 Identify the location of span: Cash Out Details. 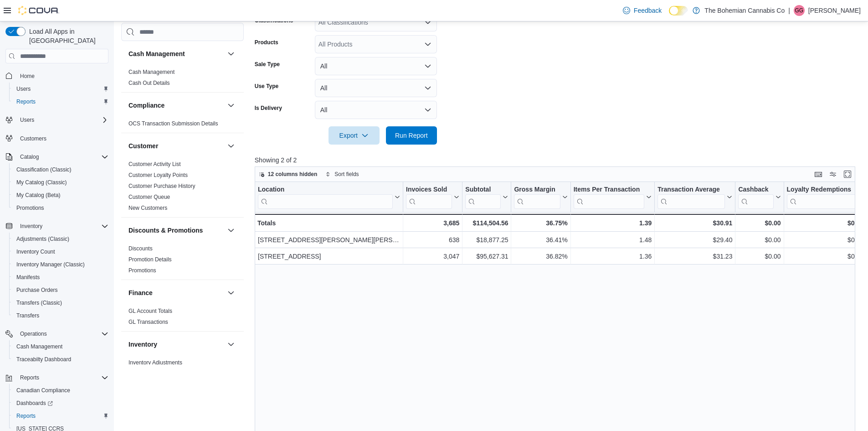
(149, 83).